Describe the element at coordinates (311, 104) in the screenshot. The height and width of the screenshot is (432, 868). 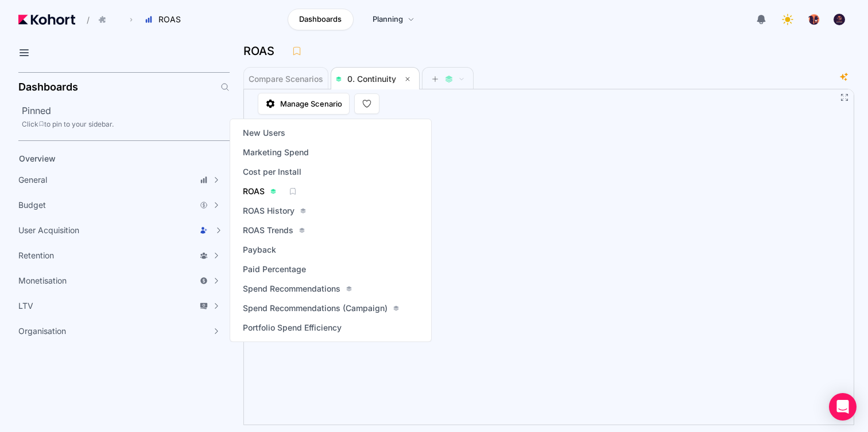
I see `span: Manage Scenario` at that location.